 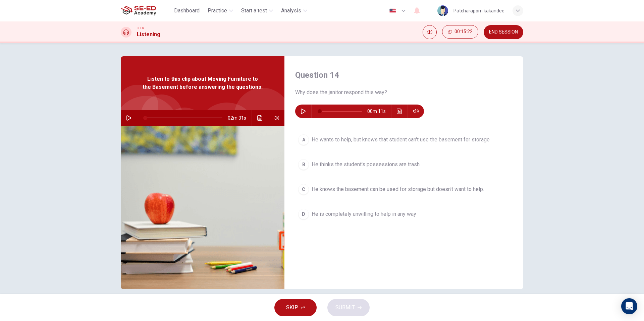 I want to click on button: Dashboard, so click(x=187, y=11).